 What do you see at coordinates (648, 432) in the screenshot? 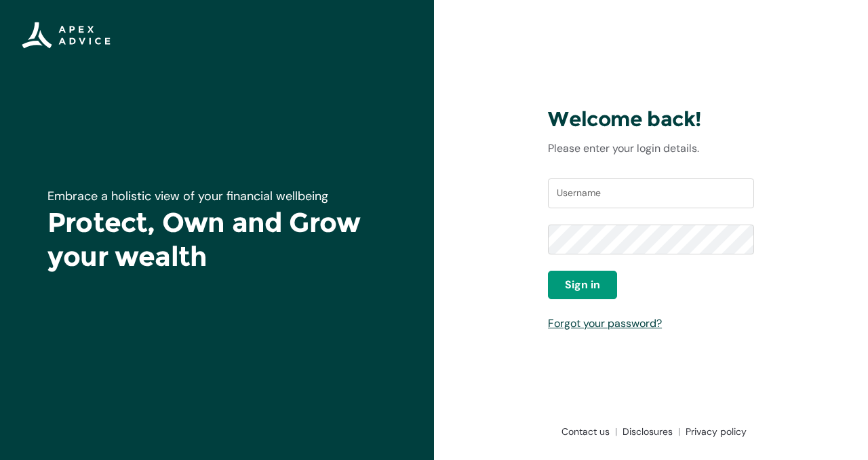
I see `a: Disclosures` at bounding box center [648, 432].